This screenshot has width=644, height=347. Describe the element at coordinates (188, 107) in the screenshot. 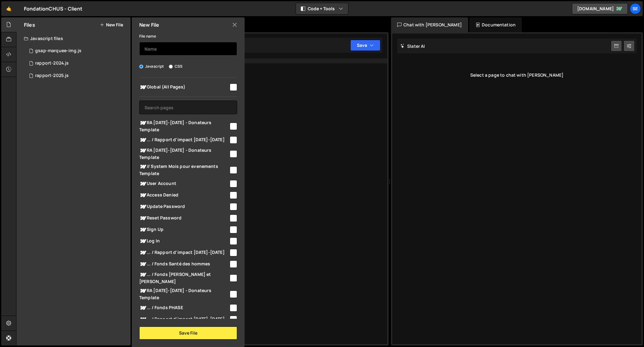

I see `input: Search pages` at that location.